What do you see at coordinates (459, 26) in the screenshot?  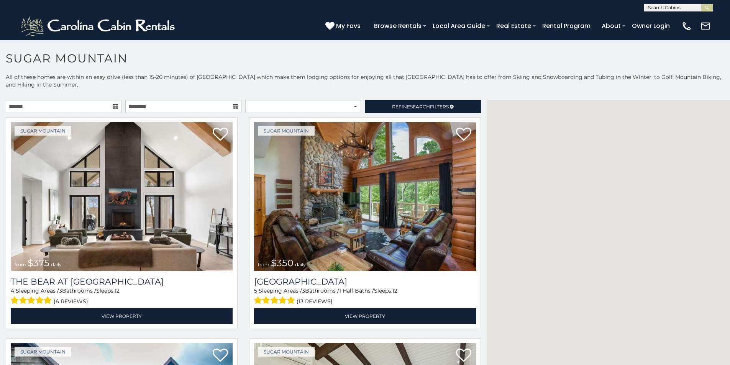 I see `a: Local Area Guide` at bounding box center [459, 26].